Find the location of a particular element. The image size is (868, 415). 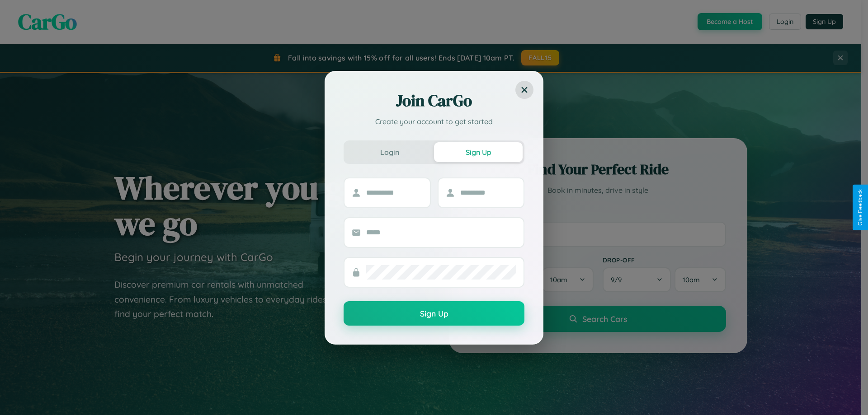

button: Login is located at coordinates (390, 152).